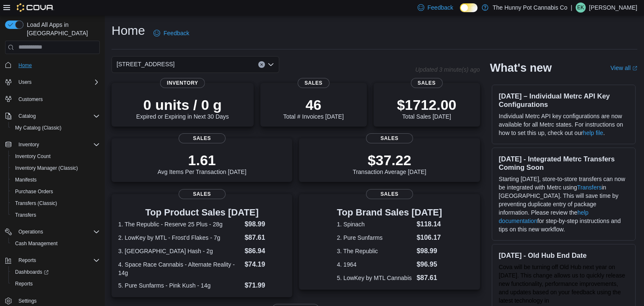 The height and width of the screenshot is (306, 644). I want to click on p: The Hunny Pot Cannabis Co, so click(530, 8).